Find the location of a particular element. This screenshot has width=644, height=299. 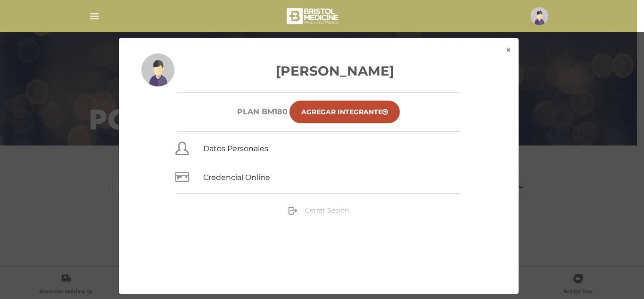

a: Agregar Integrante is located at coordinates (345, 112).